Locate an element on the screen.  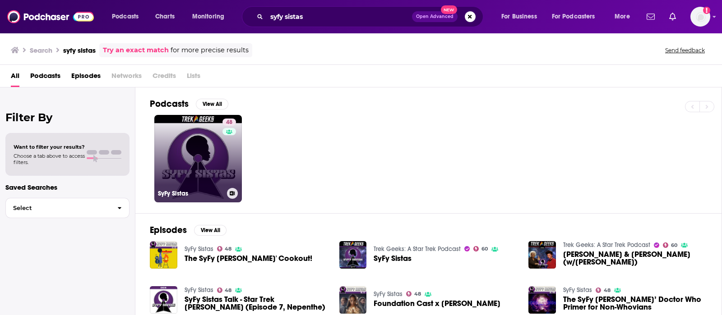
button: Show profile menu is located at coordinates (700, 17).